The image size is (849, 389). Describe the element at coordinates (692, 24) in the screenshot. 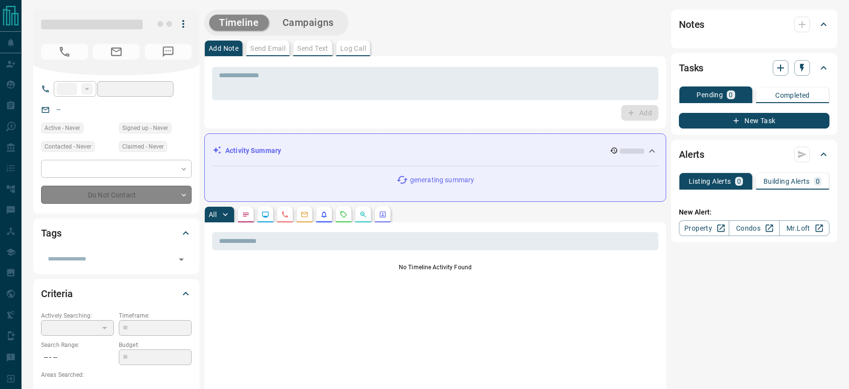

I see `h2: Notes` at that location.